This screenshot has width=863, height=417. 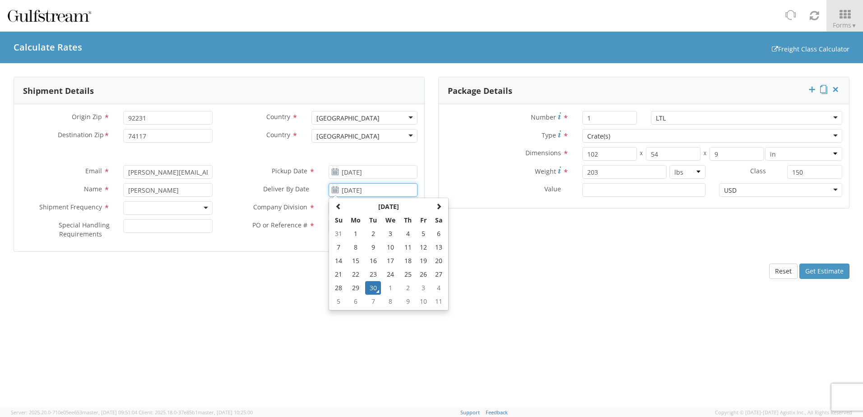 I want to click on td: 31, so click(x=339, y=234).